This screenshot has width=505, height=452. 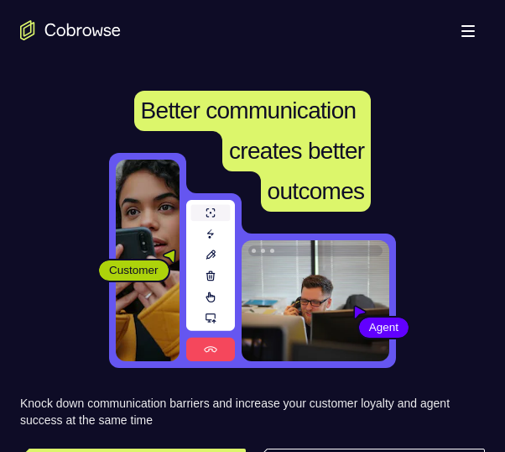 I want to click on img: A customer holding their phone, so click(x=148, y=260).